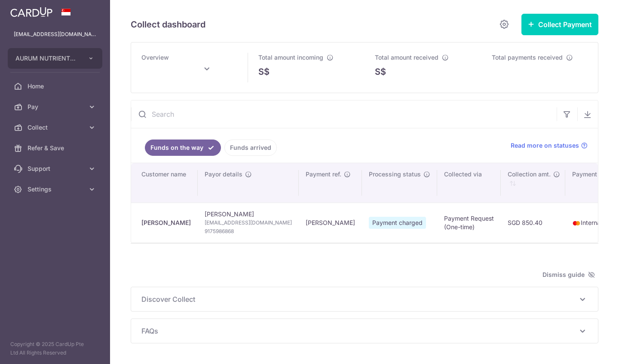 Image resolution: width=619 pixels, height=364 pixels. What do you see at coordinates (223, 174) in the screenshot?
I see `span: Payor details` at bounding box center [223, 174].